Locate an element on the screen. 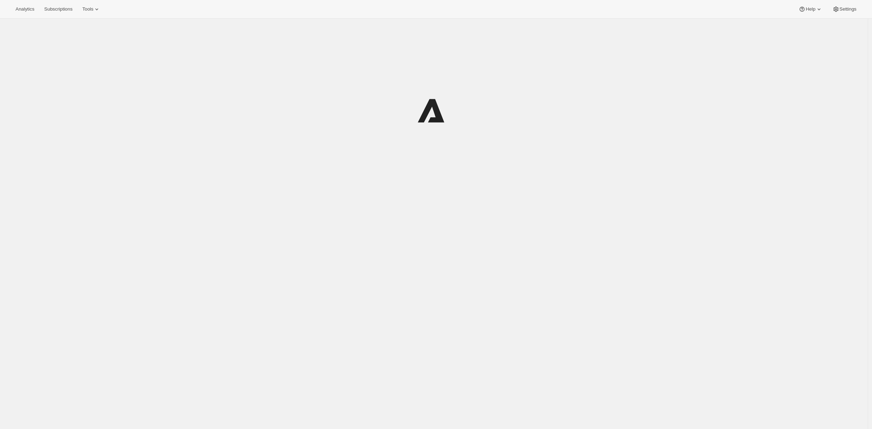 The height and width of the screenshot is (429, 872). button: Subscriptions is located at coordinates (58, 9).